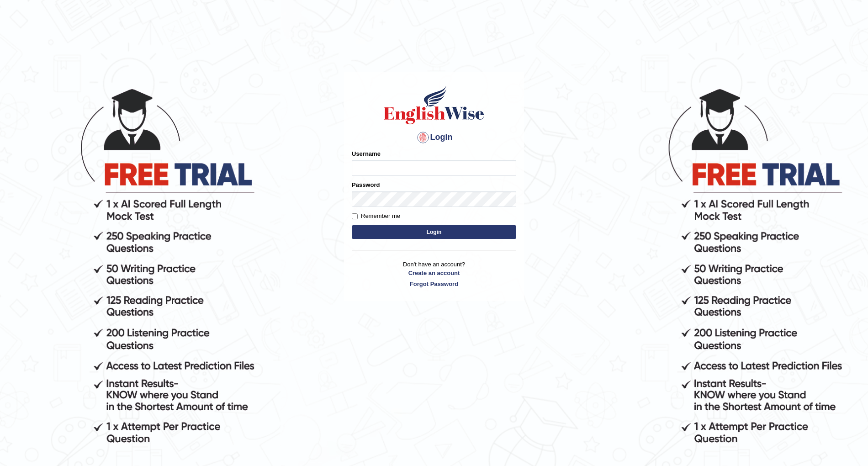  I want to click on label: Username, so click(366, 154).